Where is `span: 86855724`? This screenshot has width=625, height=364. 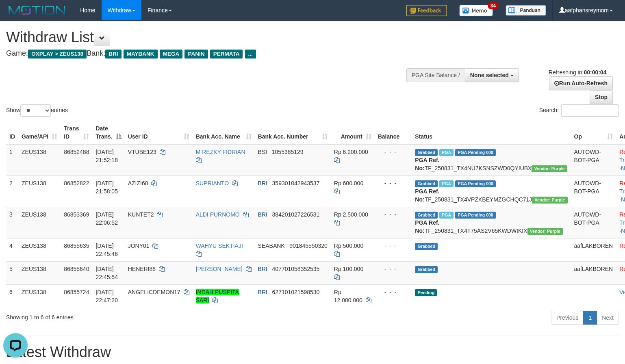
span: 86855724 is located at coordinates (76, 292).